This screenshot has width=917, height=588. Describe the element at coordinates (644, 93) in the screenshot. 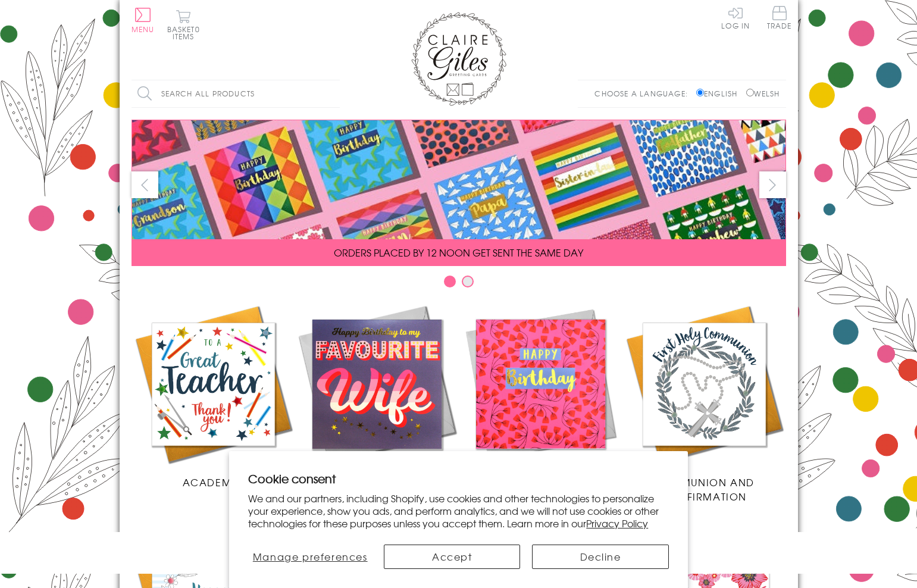

I see `p: Choose a language:` at that location.